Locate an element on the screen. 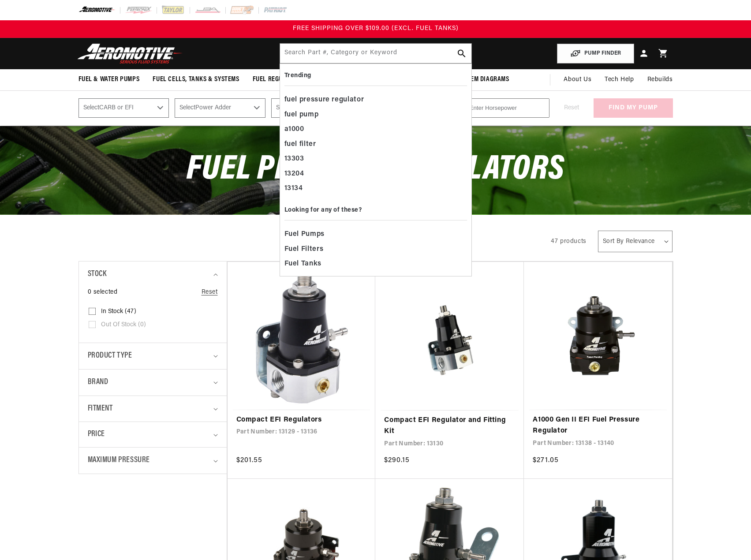  select: CARB or EFI is located at coordinates (124, 108).